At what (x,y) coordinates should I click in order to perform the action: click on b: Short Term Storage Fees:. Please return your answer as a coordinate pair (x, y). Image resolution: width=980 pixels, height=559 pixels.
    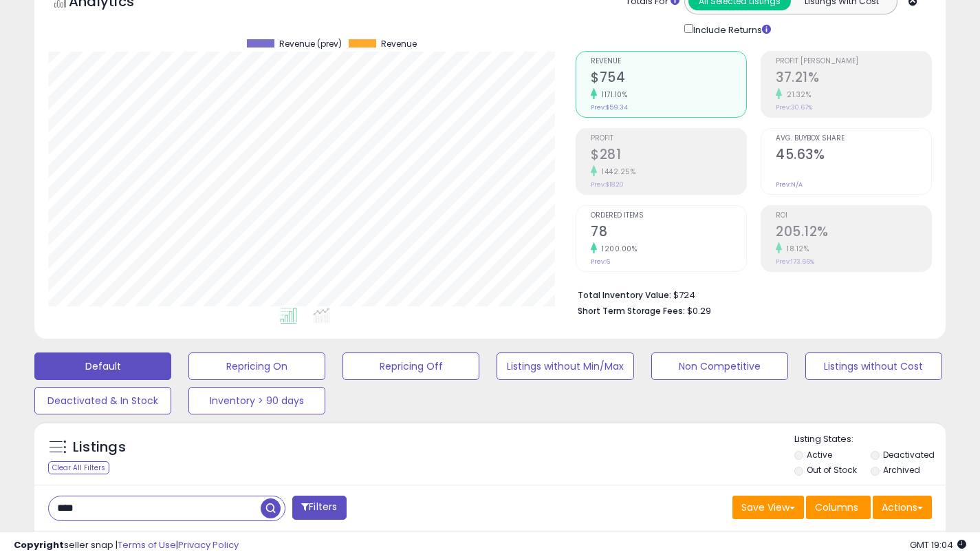
    Looking at the image, I should click on (631, 311).